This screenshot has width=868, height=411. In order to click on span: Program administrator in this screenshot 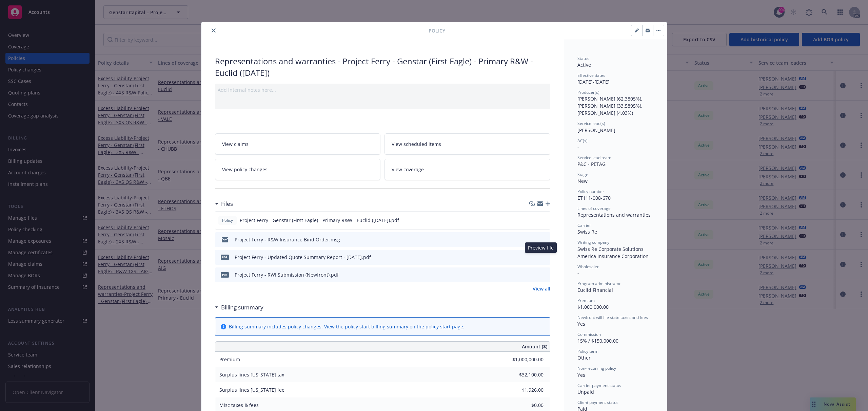, I will do `click(599, 284)`.